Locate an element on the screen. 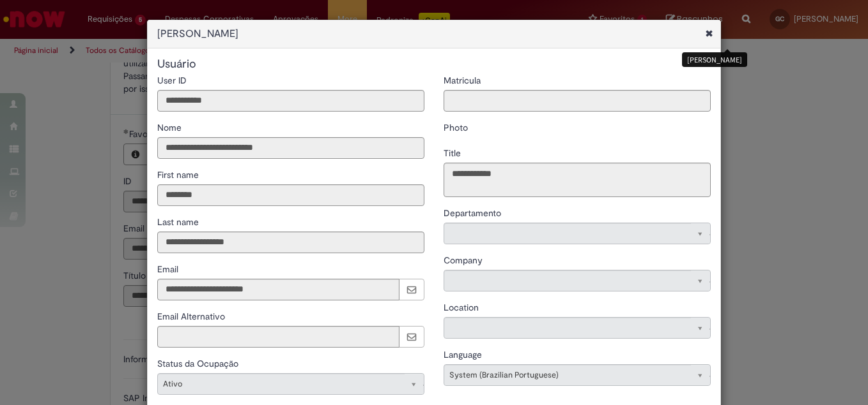 The image size is (868, 405). input: First name is located at coordinates (290, 195).